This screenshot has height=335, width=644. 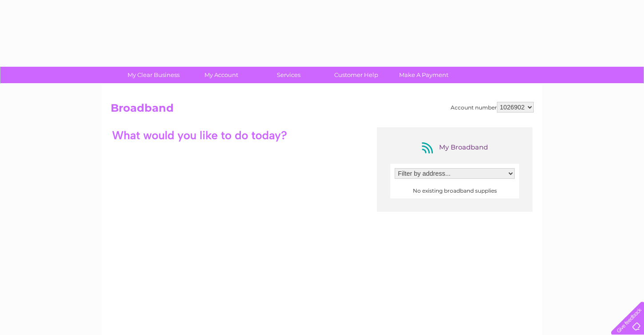 I want to click on a: Make A Payment, so click(x=423, y=75).